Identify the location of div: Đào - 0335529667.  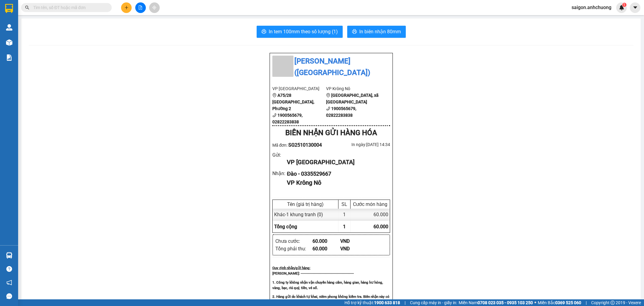
(336, 174).